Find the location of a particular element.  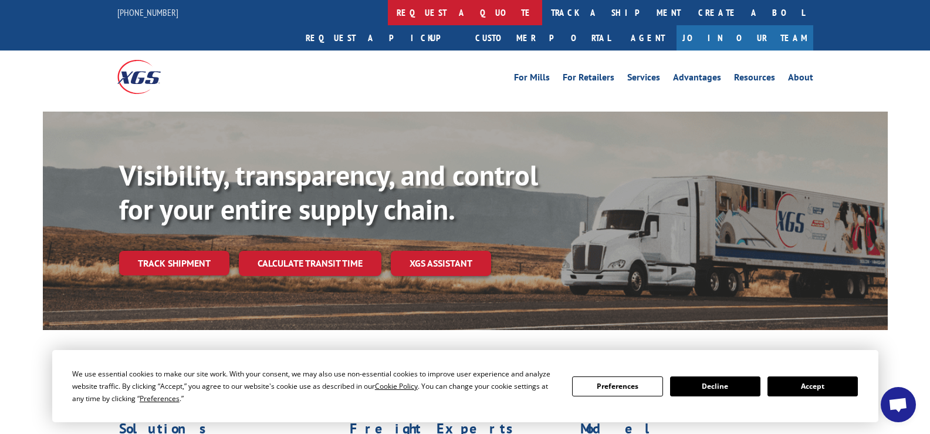

a: Resources is located at coordinates (755, 79).